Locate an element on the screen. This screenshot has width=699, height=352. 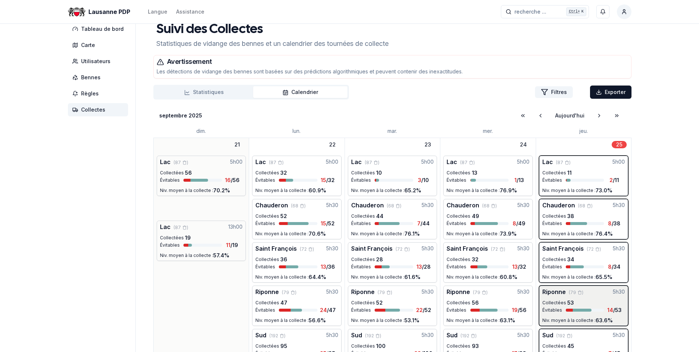
button: Filtres is located at coordinates (554, 92).